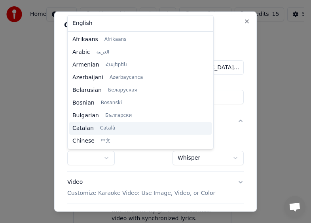 The width and height of the screenshot is (311, 223). What do you see at coordinates (106, 141) in the screenshot?
I see `span: 中文` at bounding box center [106, 141].